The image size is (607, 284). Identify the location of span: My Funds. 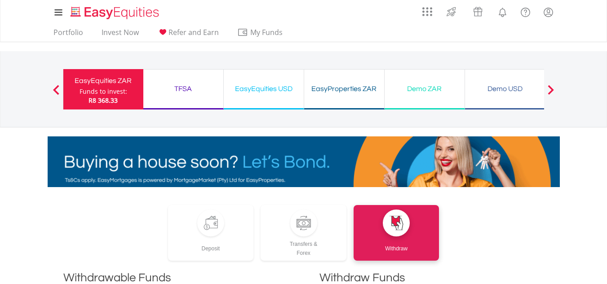
(266, 32).